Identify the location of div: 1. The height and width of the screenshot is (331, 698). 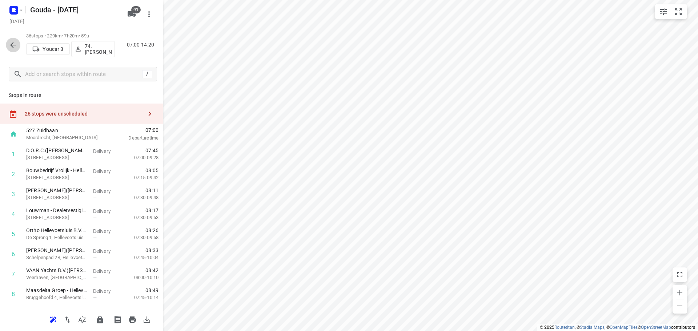
(13, 154).